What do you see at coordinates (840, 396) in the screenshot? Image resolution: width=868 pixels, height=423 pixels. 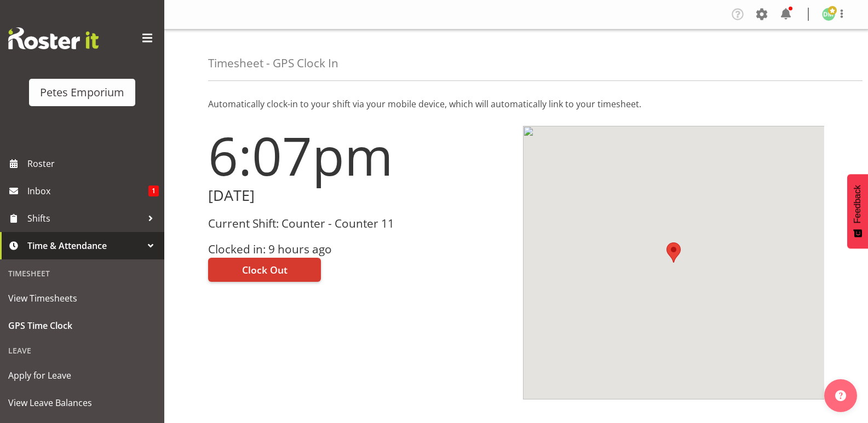 I see `img: help-xxl-2.png` at bounding box center [840, 396].